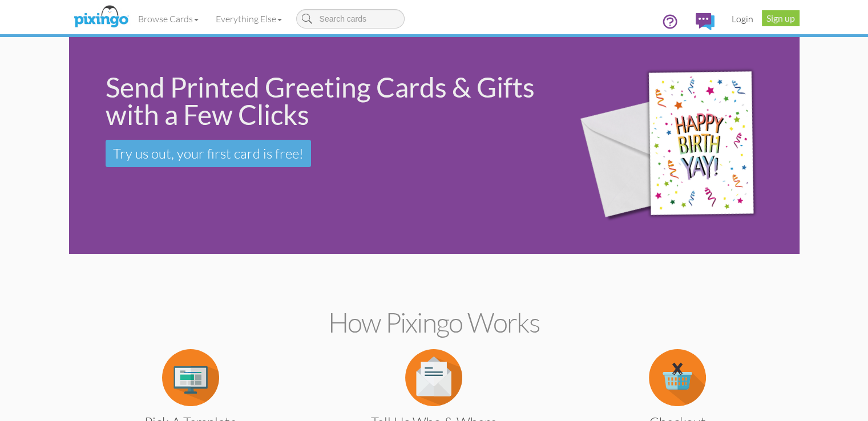 The width and height of the screenshot is (868, 421). I want to click on a: Sign up, so click(781, 18).